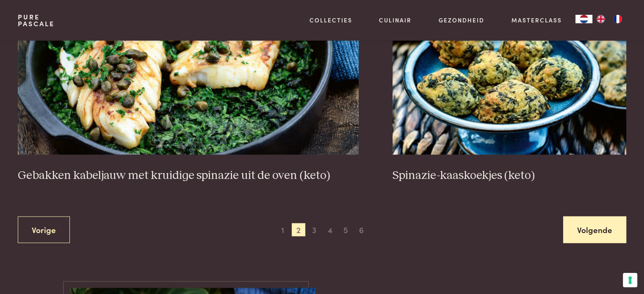 The height and width of the screenshot is (294, 644). I want to click on ul: Language list, so click(609, 19).